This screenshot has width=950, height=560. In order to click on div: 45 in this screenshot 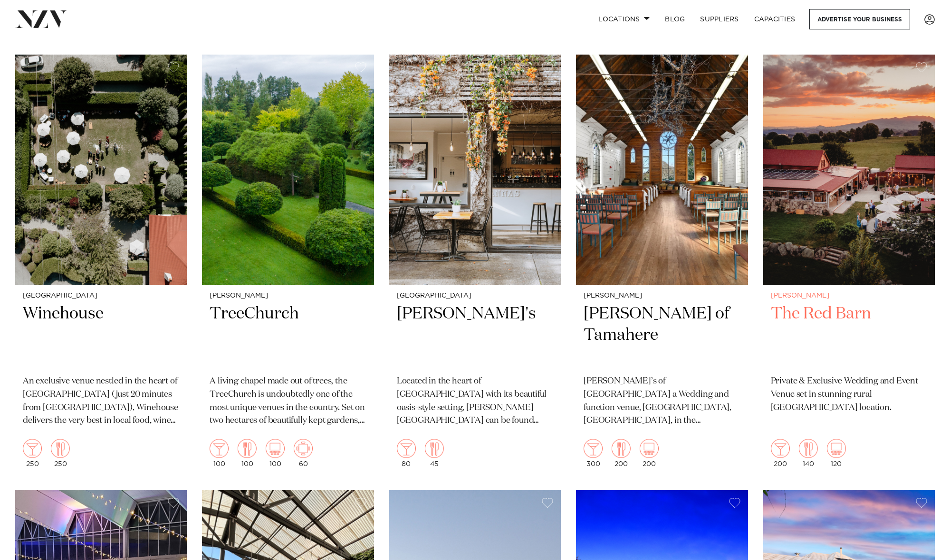, I will do `click(434, 454)`.